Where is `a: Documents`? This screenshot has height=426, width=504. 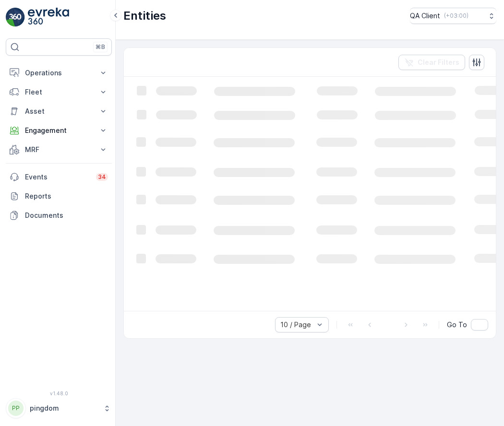 a: Documents is located at coordinates (59, 216).